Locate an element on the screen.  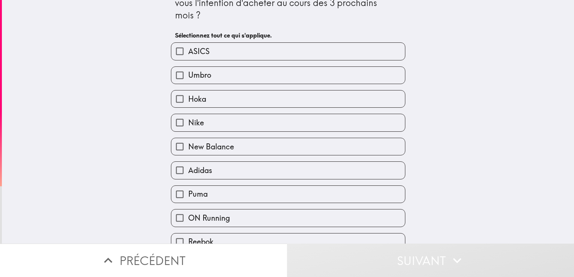
span: Nike is located at coordinates (196, 123).